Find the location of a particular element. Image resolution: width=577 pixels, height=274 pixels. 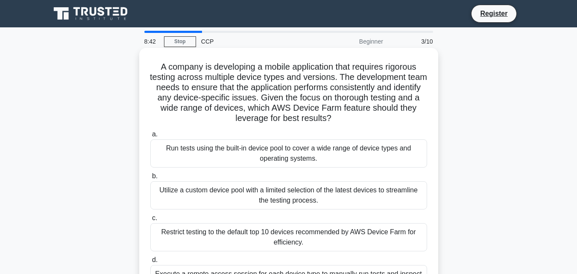

h5: A company is developing a mobile application that requires rigorous testing across multiple devic... is located at coordinates (289, 93).